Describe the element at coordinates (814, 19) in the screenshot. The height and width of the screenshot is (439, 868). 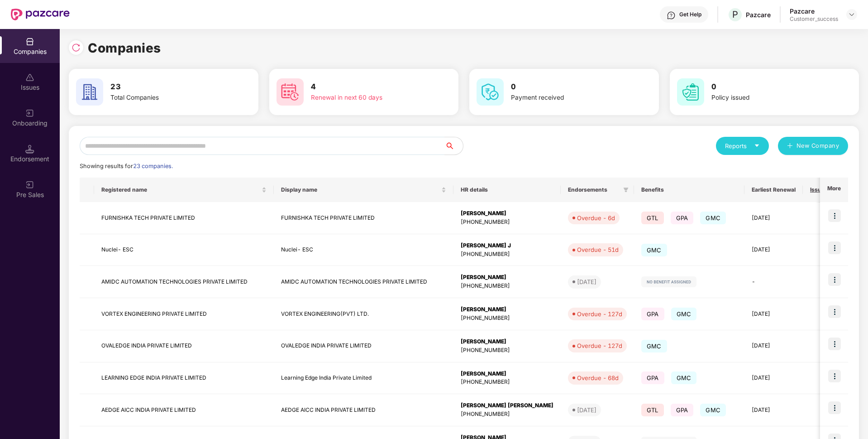
I see `div: Customer_success` at that location.